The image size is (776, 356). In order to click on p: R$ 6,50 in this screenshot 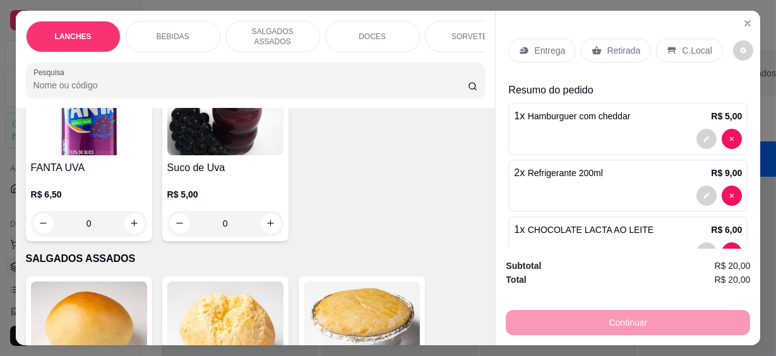, I will do `click(89, 194)`.